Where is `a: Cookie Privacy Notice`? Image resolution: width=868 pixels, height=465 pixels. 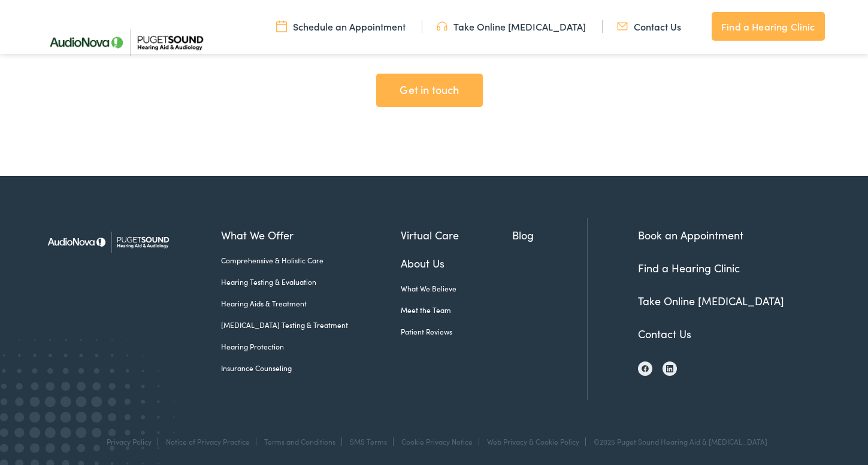
a: Cookie Privacy Notice is located at coordinates (436, 441).